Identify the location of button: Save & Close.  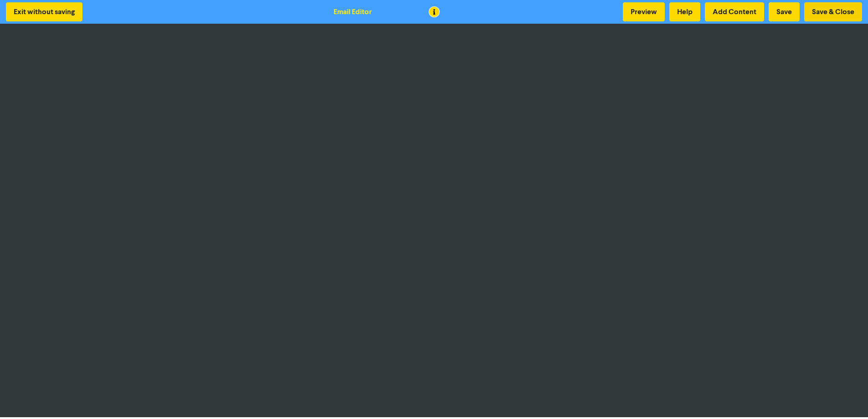
(833, 12).